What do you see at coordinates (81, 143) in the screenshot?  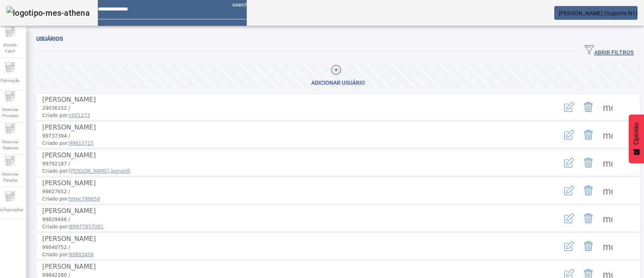 I see `font: 99813715` at bounding box center [81, 143].